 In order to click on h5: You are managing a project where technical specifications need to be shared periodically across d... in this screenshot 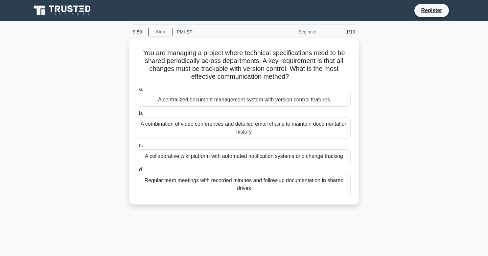, I will do `click(244, 65)`.